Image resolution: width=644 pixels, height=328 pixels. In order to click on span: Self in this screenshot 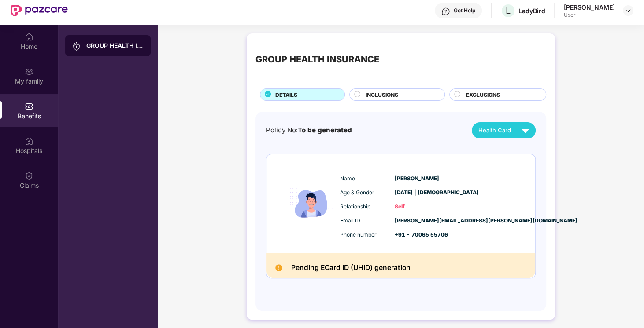, I will do `click(417, 207)`.